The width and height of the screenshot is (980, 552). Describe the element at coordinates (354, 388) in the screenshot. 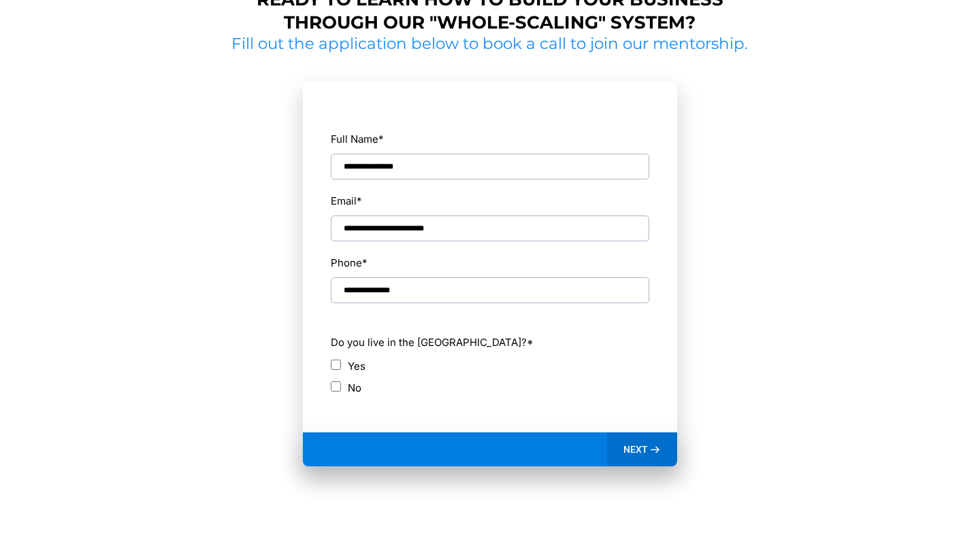

I see `label: No` at that location.